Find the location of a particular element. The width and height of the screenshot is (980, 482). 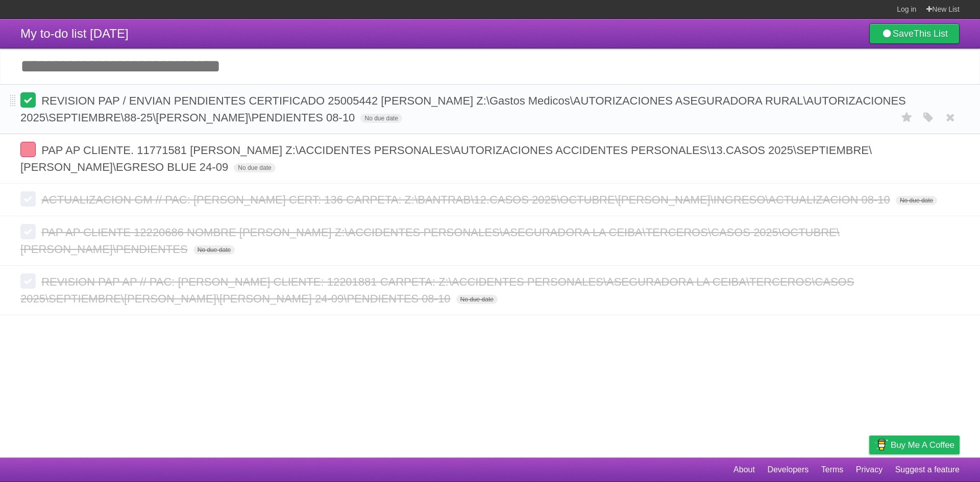

a: About is located at coordinates (744, 469).